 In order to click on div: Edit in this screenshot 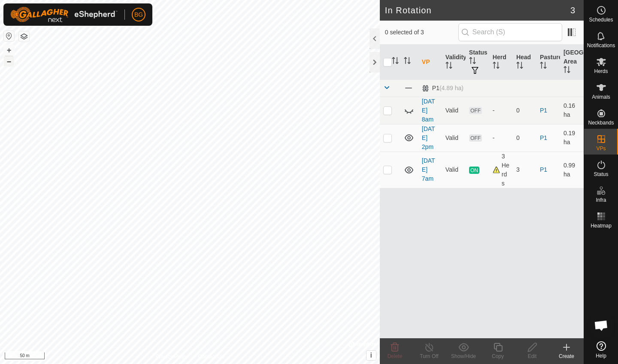, I will do `click(532, 356)`.